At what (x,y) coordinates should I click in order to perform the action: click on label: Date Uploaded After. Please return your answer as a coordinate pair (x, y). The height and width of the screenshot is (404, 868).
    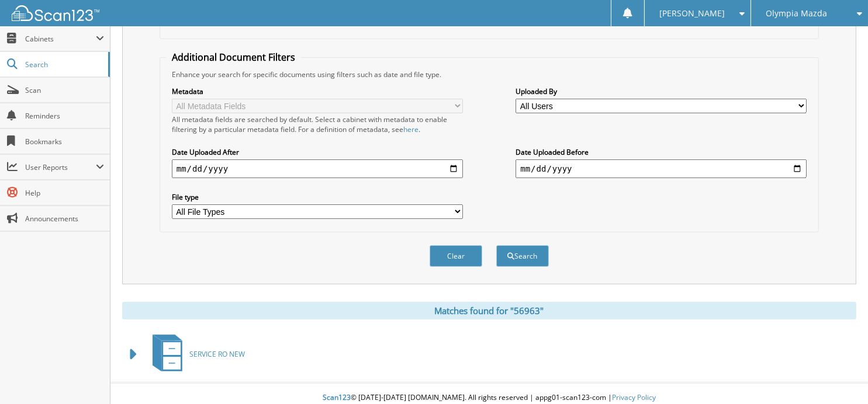
    Looking at the image, I should click on (318, 152).